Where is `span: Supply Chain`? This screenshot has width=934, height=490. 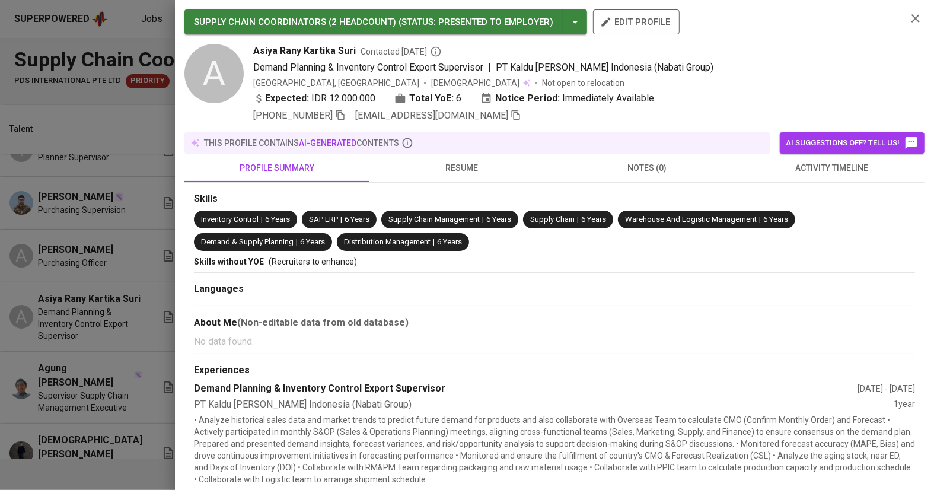 span: Supply Chain is located at coordinates (552, 219).